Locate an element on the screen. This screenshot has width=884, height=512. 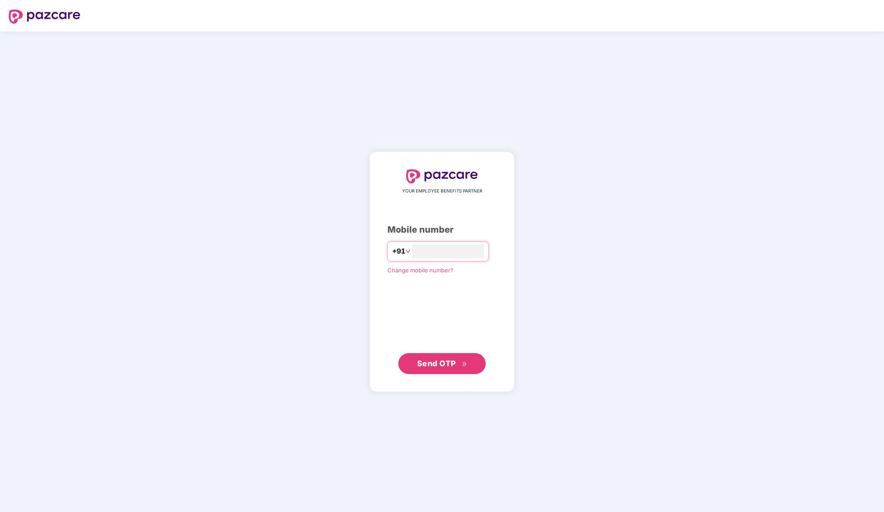
span: Change mobile number? is located at coordinates (420, 270).